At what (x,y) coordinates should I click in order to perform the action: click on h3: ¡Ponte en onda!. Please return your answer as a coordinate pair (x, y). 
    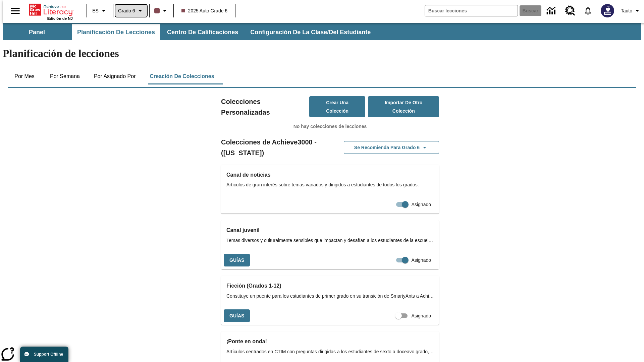
    Looking at the image, I should click on (330, 342).